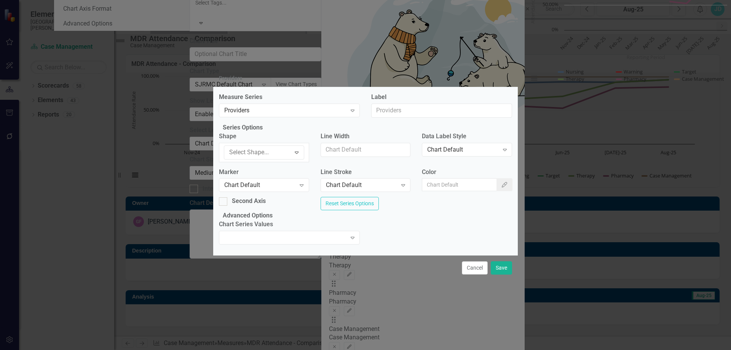  Describe the element at coordinates (475, 268) in the screenshot. I see `button: Cancel` at that location.